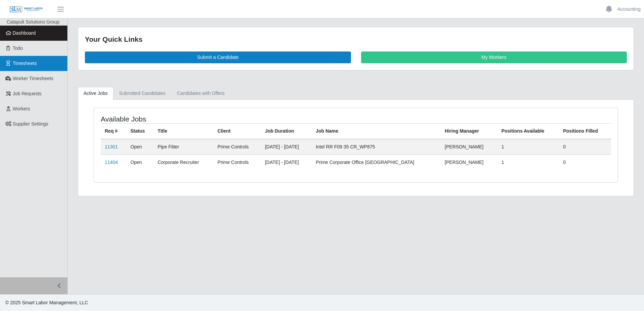 The height and width of the screenshot is (311, 644). Describe the element at coordinates (33, 22) in the screenshot. I see `span: Catapult Solutions Group` at that location.